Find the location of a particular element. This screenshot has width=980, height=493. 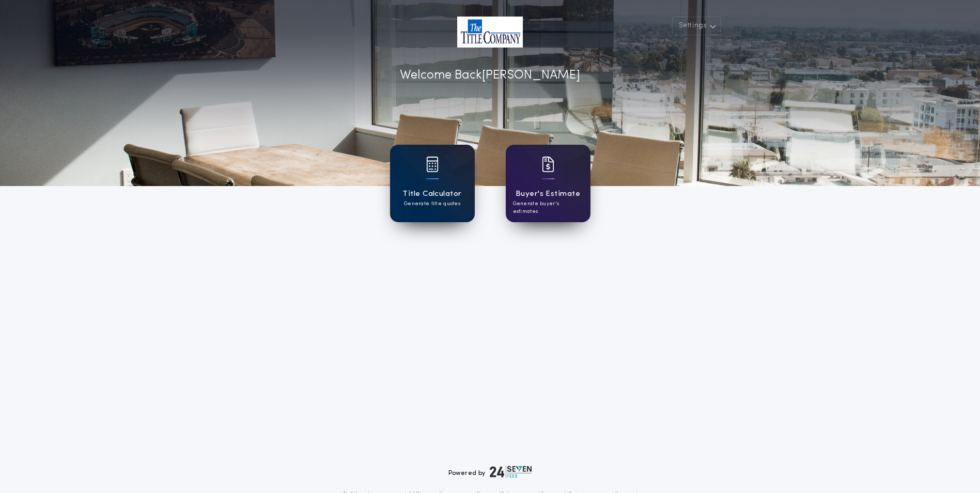

button: Settings is located at coordinates (696, 26).